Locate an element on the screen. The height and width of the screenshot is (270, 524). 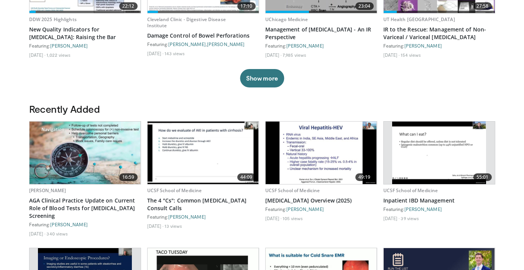
div: Featuring: , is located at coordinates (203, 44).